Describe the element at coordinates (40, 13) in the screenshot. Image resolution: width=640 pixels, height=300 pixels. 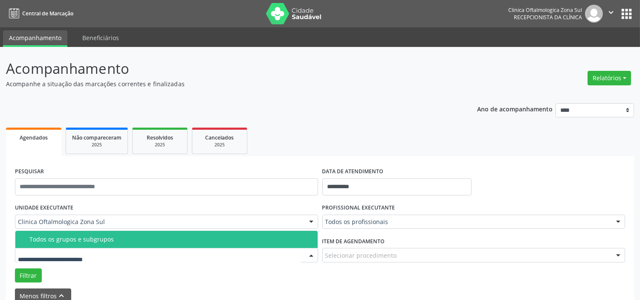
I see `a: Central de Marcação` at that location.